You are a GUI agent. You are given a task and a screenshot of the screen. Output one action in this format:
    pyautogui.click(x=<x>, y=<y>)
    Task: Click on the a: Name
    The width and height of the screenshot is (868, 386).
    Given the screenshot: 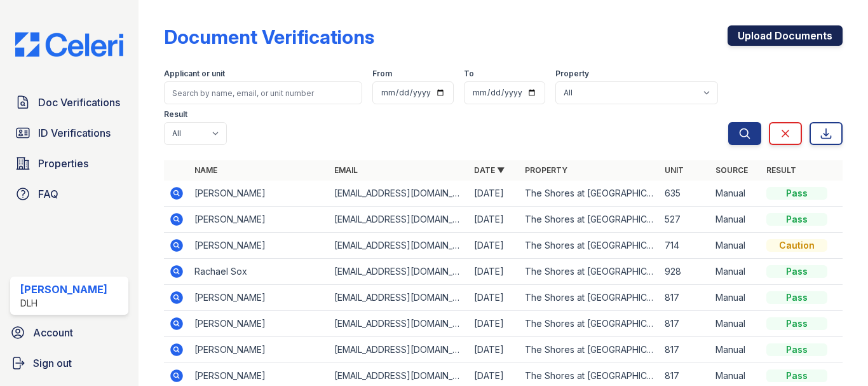 What is the action you would take?
    pyautogui.click(x=206, y=170)
    